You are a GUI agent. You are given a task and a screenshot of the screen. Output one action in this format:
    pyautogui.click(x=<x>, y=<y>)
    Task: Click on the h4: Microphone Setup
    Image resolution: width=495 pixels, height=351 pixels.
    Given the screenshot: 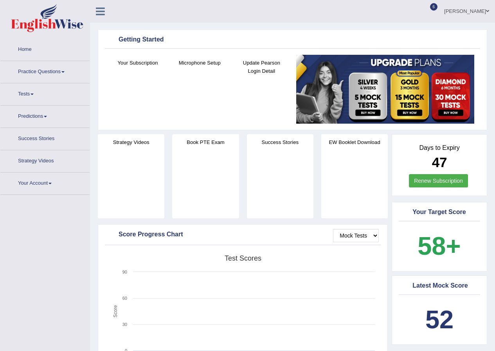 What is the action you would take?
    pyautogui.click(x=199, y=63)
    